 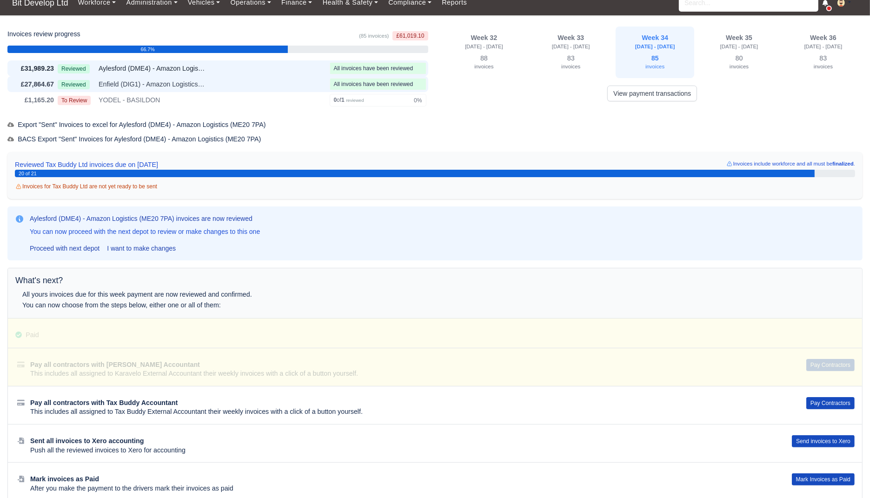 What do you see at coordinates (65, 248) in the screenshot?
I see `a: Proceed with next depot` at bounding box center [65, 248].